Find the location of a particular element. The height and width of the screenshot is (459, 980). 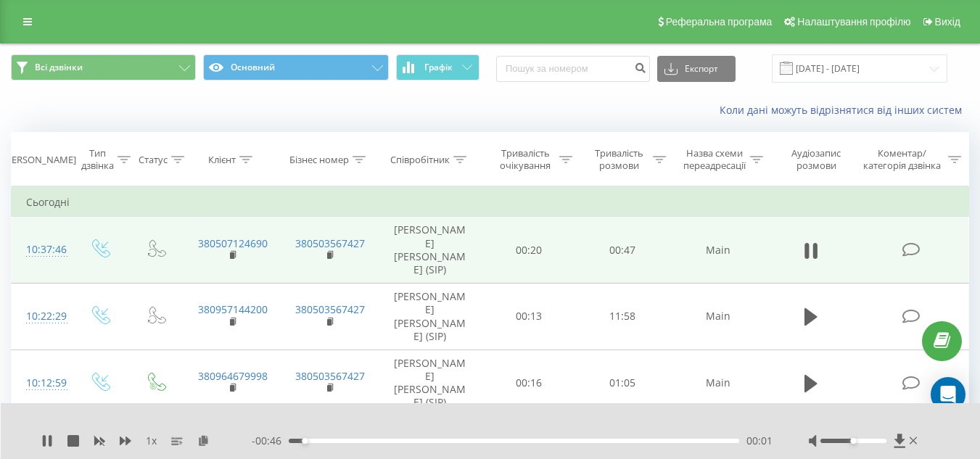

span: Вихід is located at coordinates (948, 22).